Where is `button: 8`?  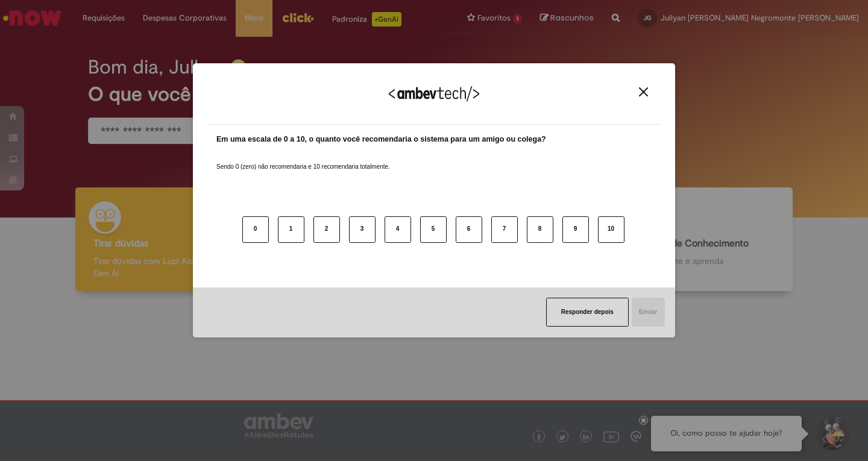
button: 8 is located at coordinates (540, 230).